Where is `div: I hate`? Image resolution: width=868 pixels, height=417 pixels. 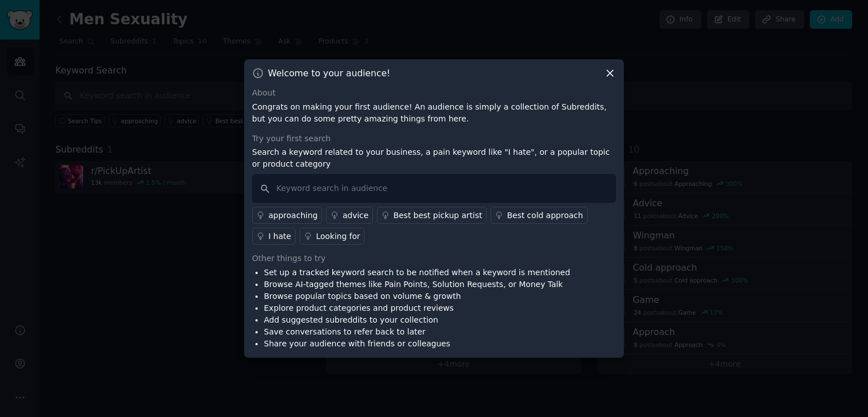
div: I hate is located at coordinates (279, 236).